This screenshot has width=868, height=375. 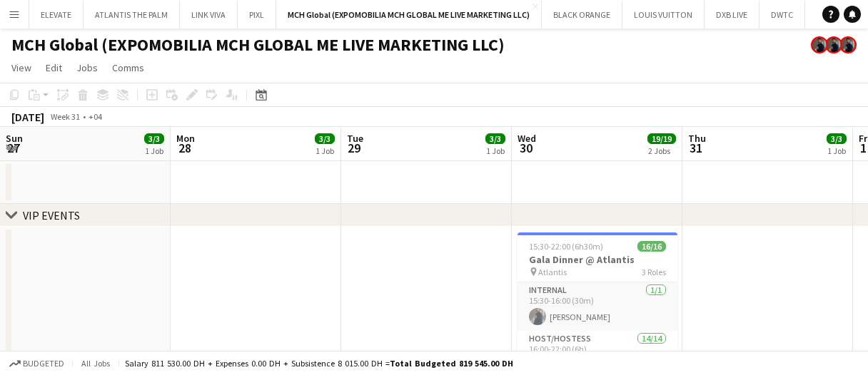 I want to click on span: 29, so click(x=354, y=147).